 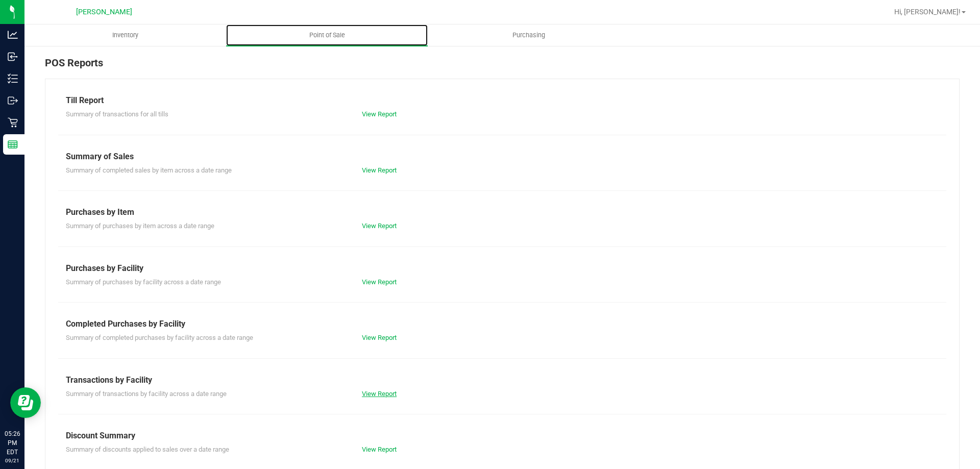 What do you see at coordinates (143, 282) in the screenshot?
I see `span: Summary of purchases by facility across a date range` at bounding box center [143, 282].